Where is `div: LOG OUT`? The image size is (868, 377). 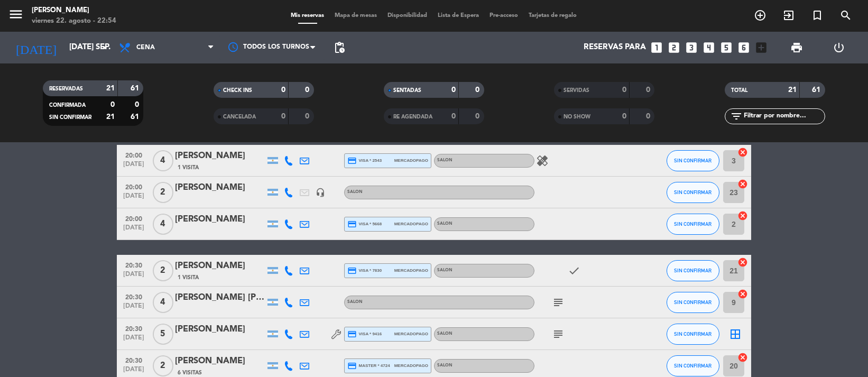 div: LOG OUT is located at coordinates (839, 48).